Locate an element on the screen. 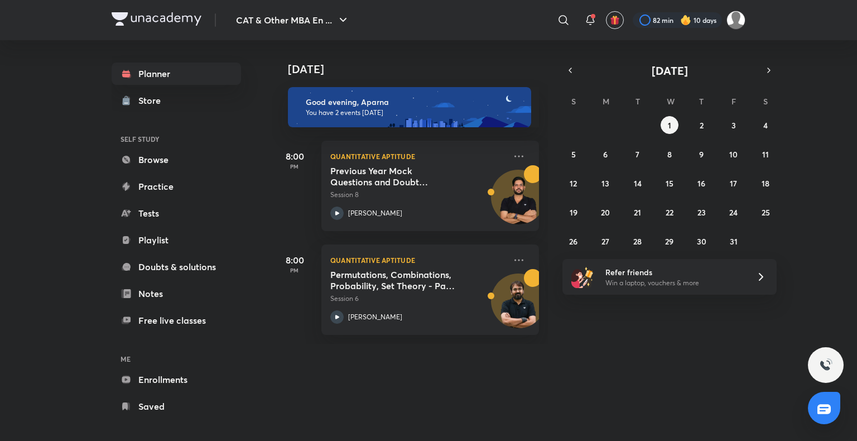 Image resolution: width=857 pixels, height=441 pixels. button: October 26, 2025 is located at coordinates (574, 241).